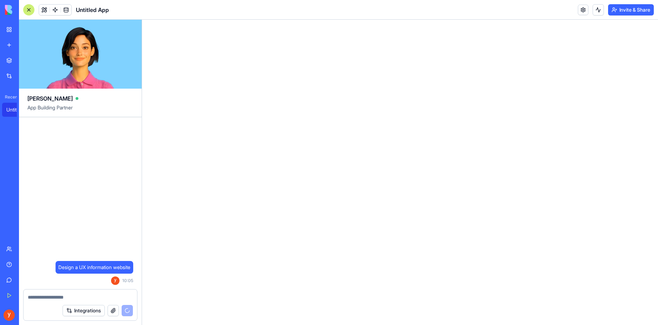 The width and height of the screenshot is (658, 325). What do you see at coordinates (27, 10) in the screenshot?
I see `img: logo` at bounding box center [27, 10].